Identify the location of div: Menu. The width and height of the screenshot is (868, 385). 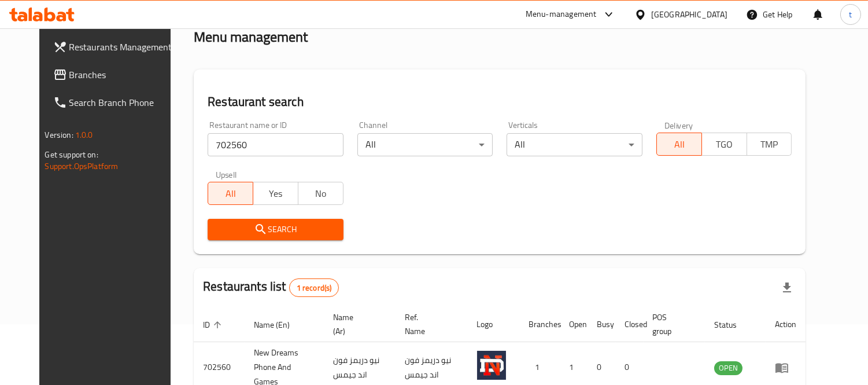
(785, 368).